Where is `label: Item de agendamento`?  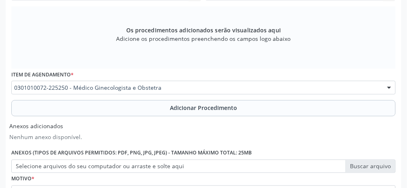 label: Item de agendamento is located at coordinates (43, 75).